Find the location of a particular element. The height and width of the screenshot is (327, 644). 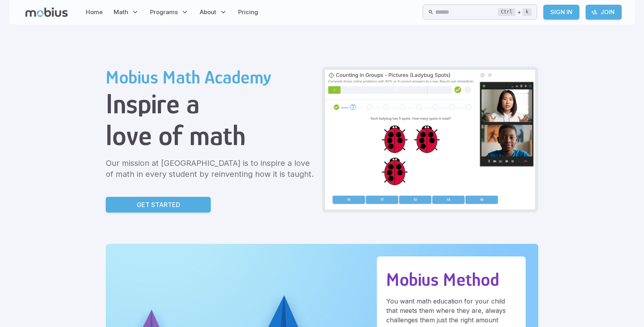

kbd: Ctrl is located at coordinates (506, 12).